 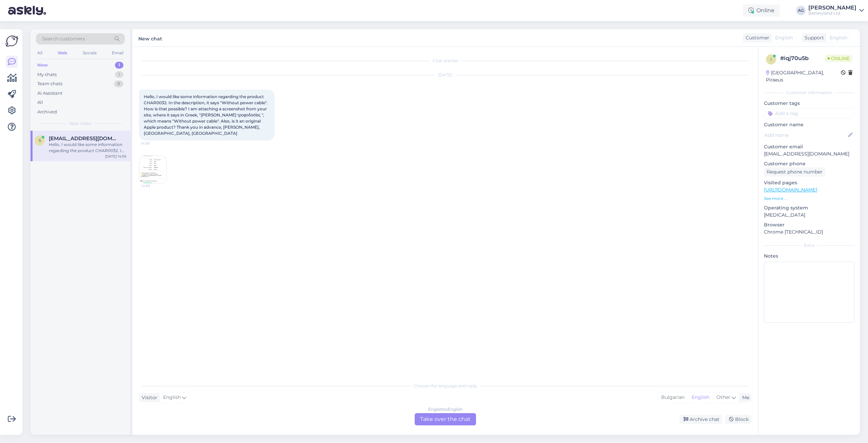 I want to click on label: New chat, so click(x=150, y=38).